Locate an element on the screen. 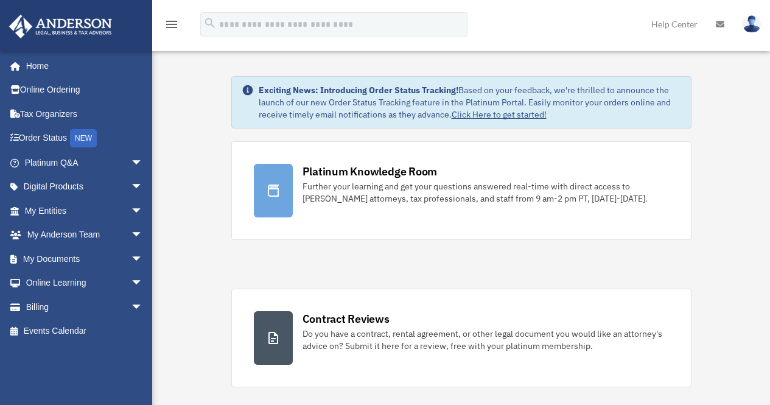 The image size is (770, 405). a: Platinum Knowledge Room Further your learning and get your questions answered real-time with dire... is located at coordinates (462, 191).